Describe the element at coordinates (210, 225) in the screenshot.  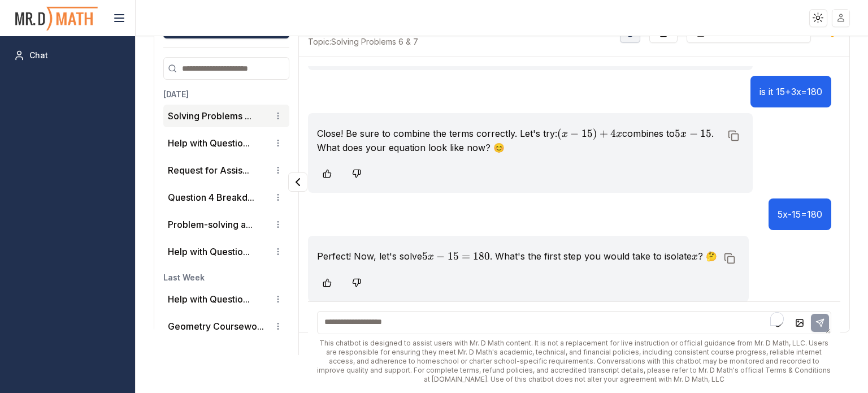
I see `button: Problem-solving a...` at that location.